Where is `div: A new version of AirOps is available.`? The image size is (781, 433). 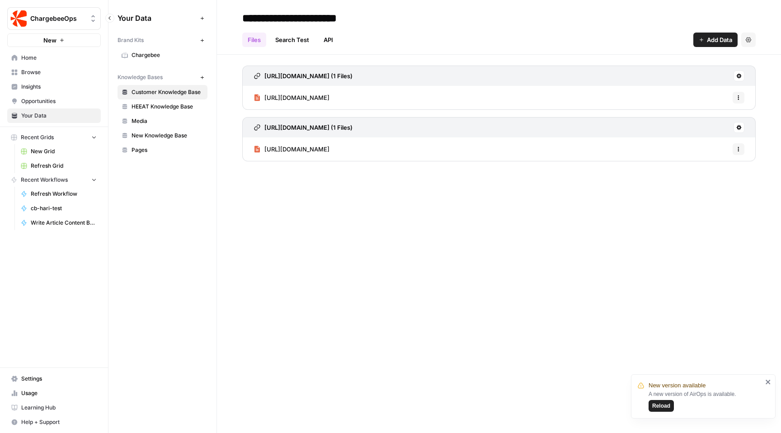 div: A new version of AirOps is available. is located at coordinates (706, 401).